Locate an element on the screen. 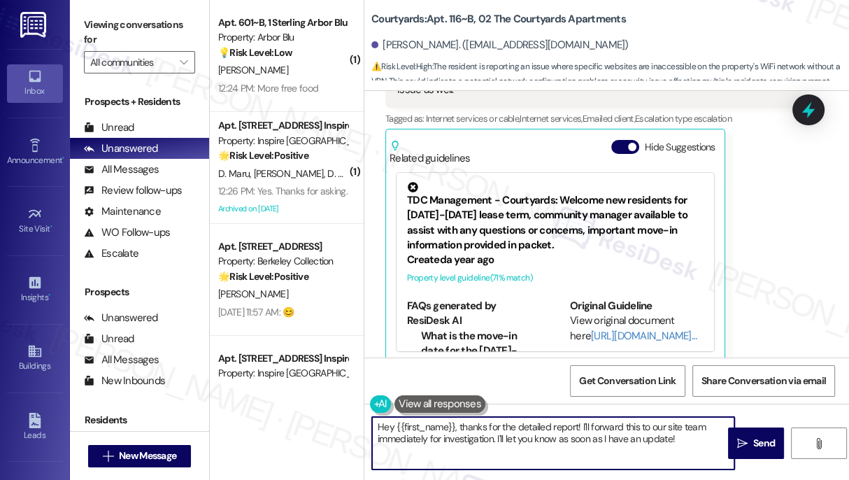 This screenshot has height=480, width=849. strong: 💡 Risk Level: Low is located at coordinates (255, 52).